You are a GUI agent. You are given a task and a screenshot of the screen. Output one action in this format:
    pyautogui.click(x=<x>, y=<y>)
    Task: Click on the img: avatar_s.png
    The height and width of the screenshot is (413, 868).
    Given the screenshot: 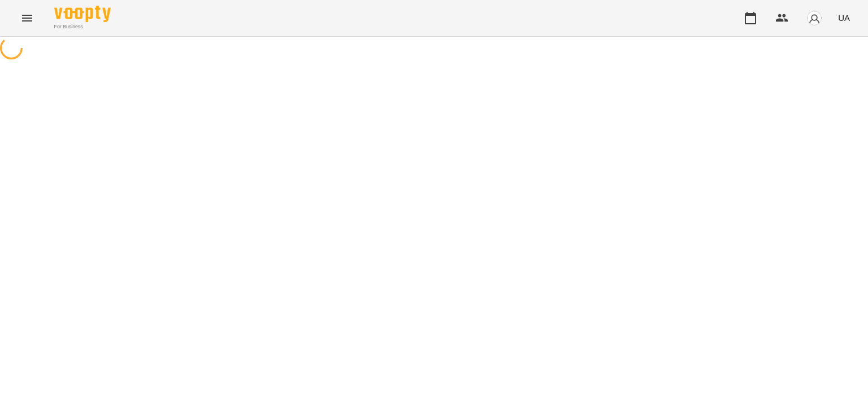 What is the action you would take?
    pyautogui.click(x=815, y=18)
    